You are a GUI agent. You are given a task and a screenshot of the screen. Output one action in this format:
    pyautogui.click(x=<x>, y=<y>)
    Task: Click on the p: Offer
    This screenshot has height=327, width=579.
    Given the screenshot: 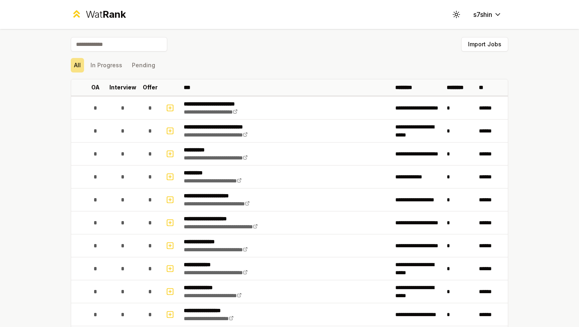 What is the action you would take?
    pyautogui.click(x=150, y=87)
    